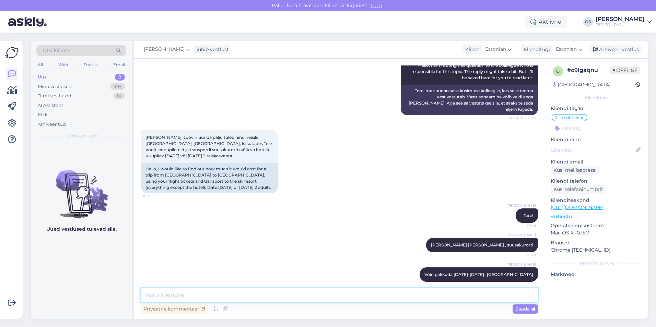  What do you see at coordinates (523, 118) in the screenshot?
I see `span: Nähtud ✓ 10:21` at bounding box center [523, 118].